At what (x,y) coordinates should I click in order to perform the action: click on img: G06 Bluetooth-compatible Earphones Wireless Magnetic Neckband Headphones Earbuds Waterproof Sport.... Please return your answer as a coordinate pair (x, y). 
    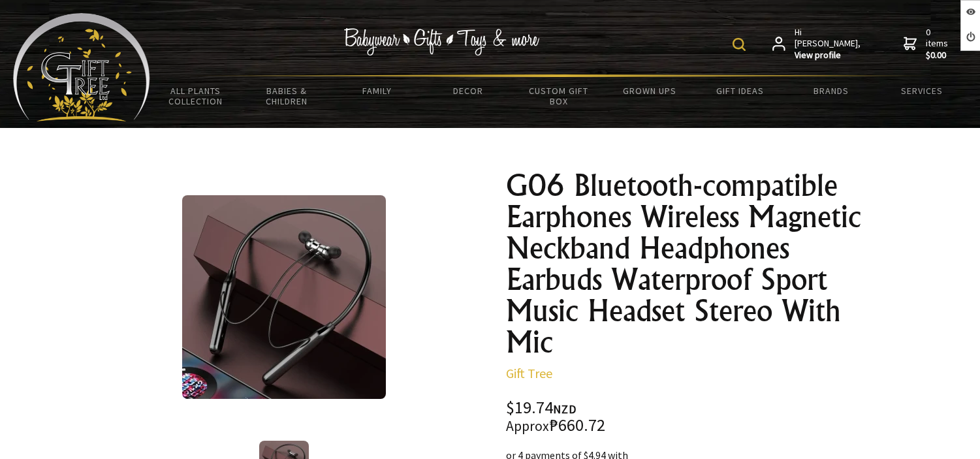
    Looking at the image, I should click on (284, 297).